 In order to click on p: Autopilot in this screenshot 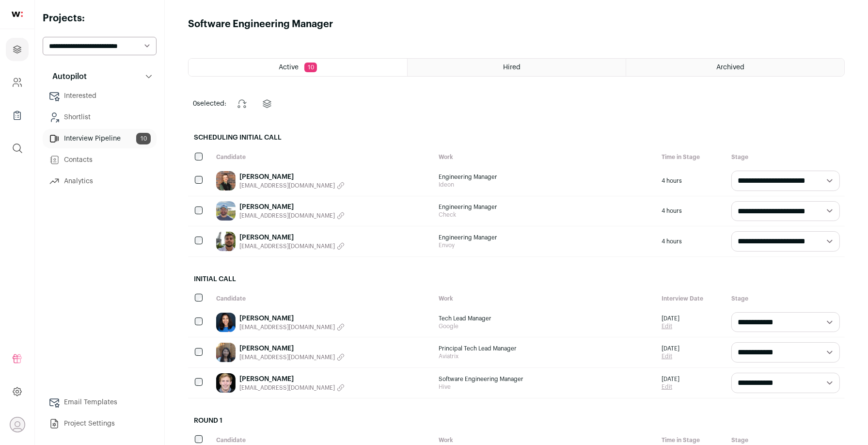, I will do `click(66, 77)`.